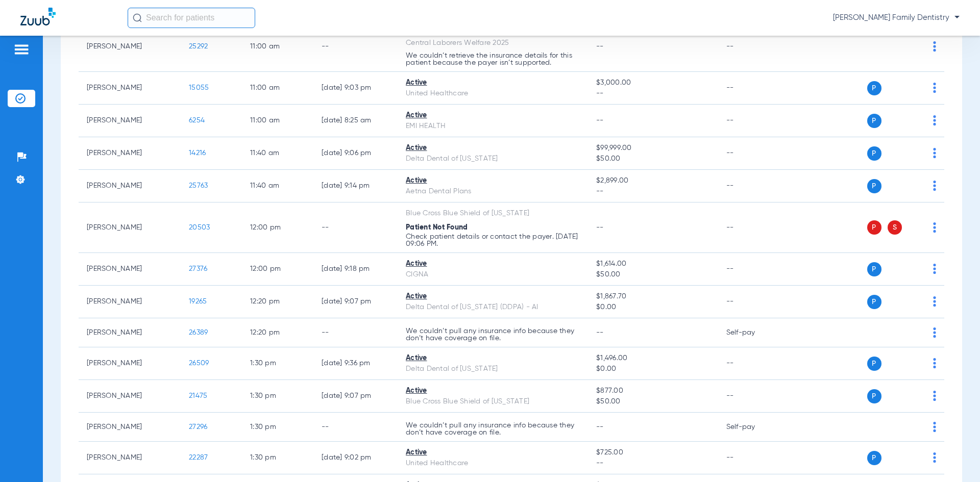  I want to click on span: 25292, so click(198, 47).